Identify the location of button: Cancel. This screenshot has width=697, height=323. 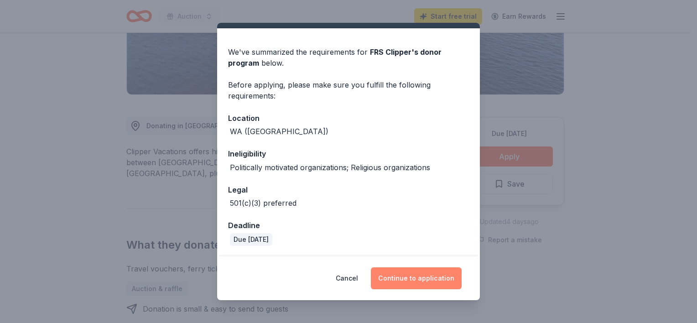
(347, 278).